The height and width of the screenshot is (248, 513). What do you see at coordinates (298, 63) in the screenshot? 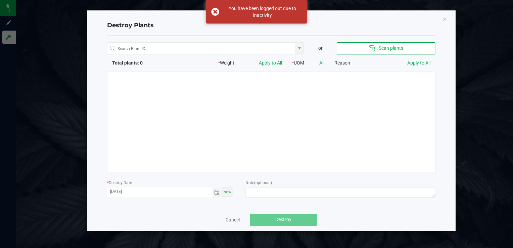
I see `span: UOM` at bounding box center [298, 63].